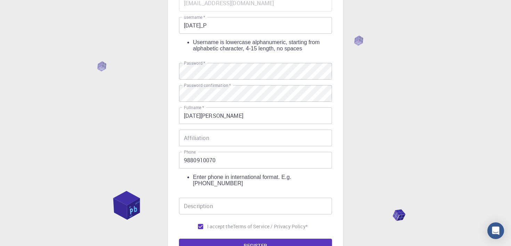  What do you see at coordinates (263, 46) in the screenshot?
I see `div: Username is lowercase alphanumeric, starting from alphabetic character, 4-15 length, no spaces` at bounding box center [263, 46].